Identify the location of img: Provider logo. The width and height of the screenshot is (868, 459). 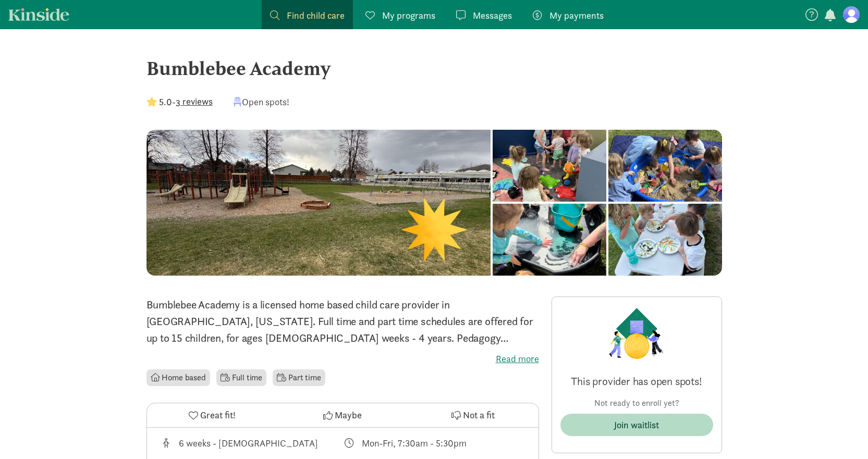
(637, 333).